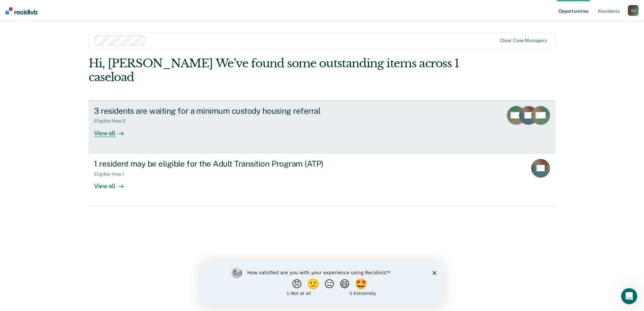 This screenshot has width=644, height=311. I want to click on div: 1 - Not at all, so click(78, 32).